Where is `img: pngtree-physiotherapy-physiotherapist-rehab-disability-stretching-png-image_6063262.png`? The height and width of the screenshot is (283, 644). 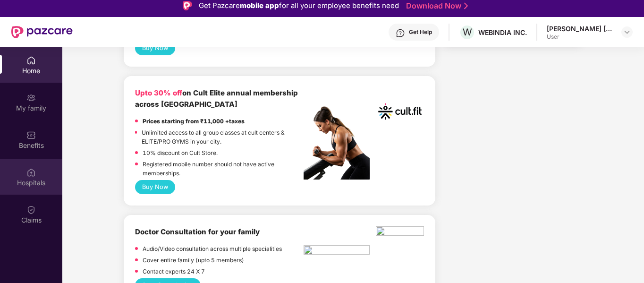 img: pngtree-physiotherapy-physiotherapist-rehab-disability-stretching-png-image_6063262.png is located at coordinates (337, 252).